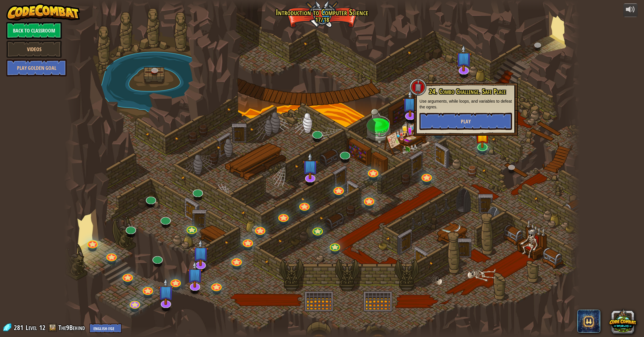  Describe the element at coordinates (31, 327) in the screenshot. I see `span: Level` at that location.